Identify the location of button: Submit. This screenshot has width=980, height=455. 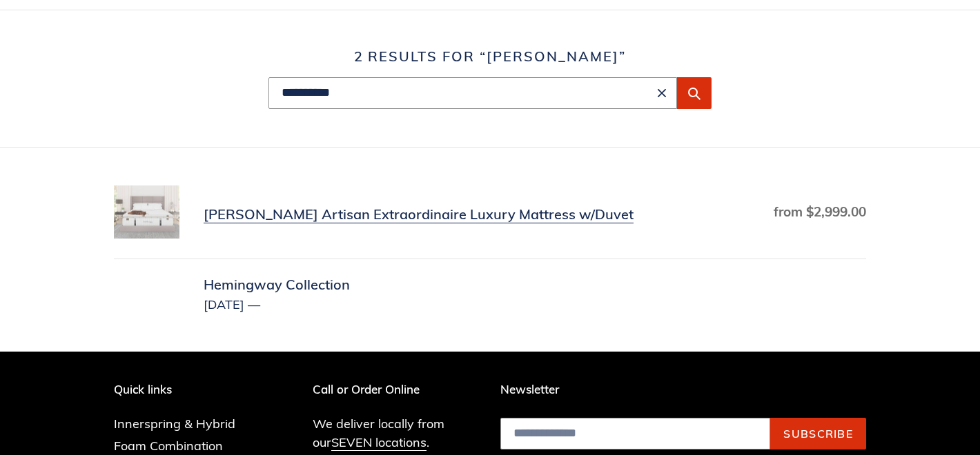
(694, 93).